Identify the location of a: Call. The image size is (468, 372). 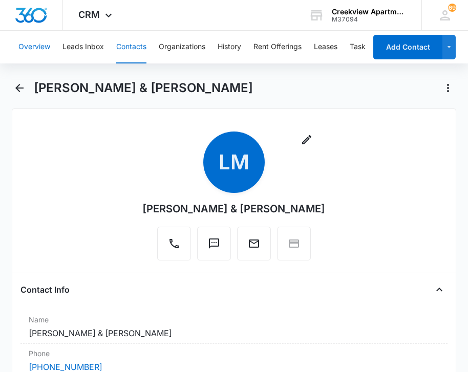
(174, 247).